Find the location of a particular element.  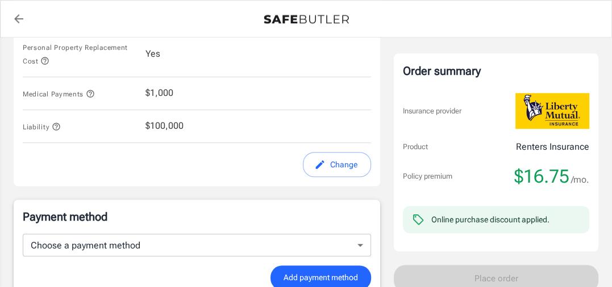

p: Policy premium is located at coordinates (427, 177).